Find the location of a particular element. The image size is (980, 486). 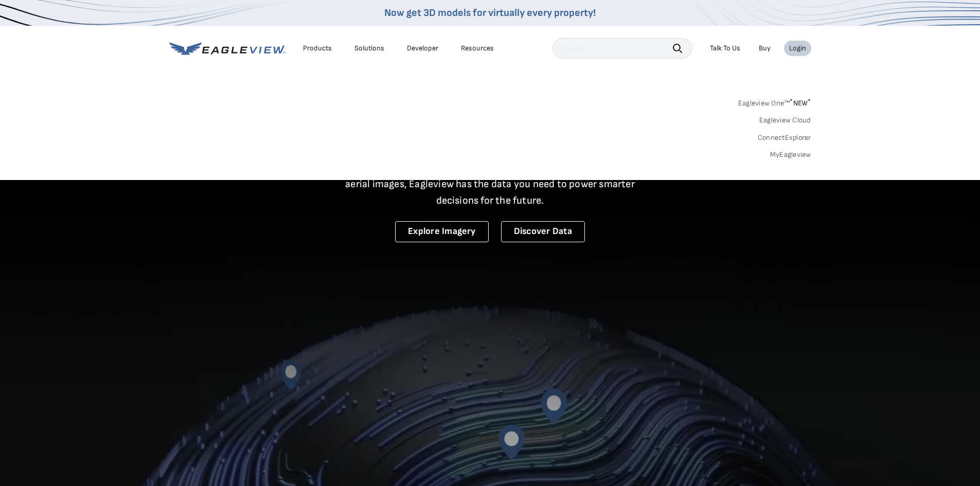

div: Solutions is located at coordinates (369, 48).